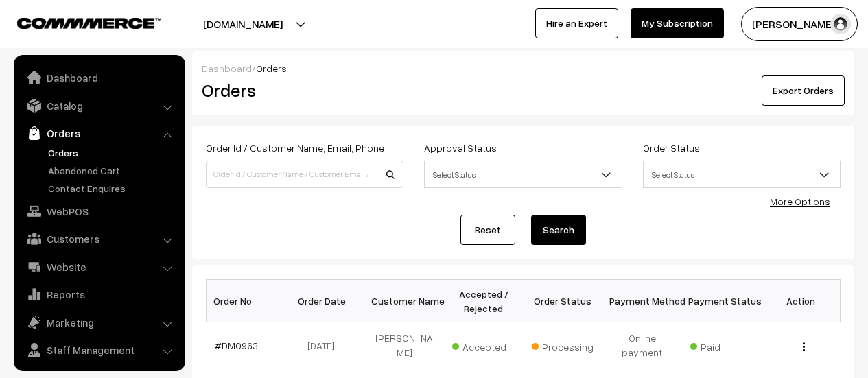  I want to click on a: COMMMERCE, so click(77, 22).